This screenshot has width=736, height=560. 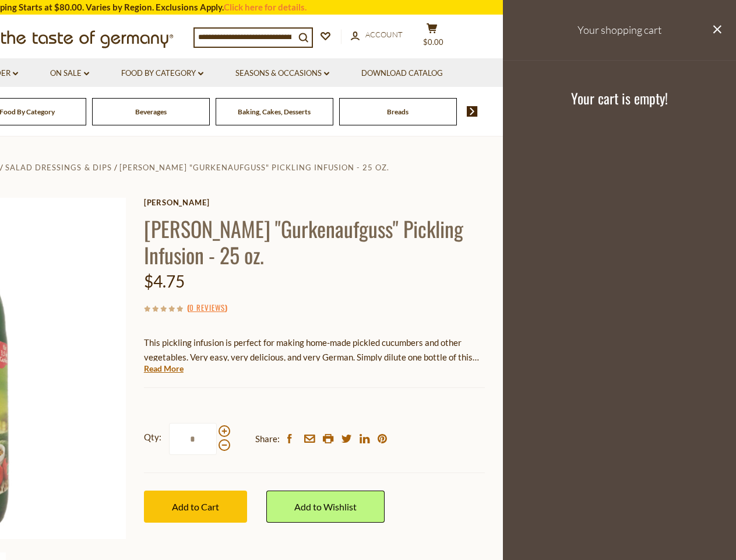 What do you see at coordinates (165, 281) in the screenshot?
I see `span: $4.75` at bounding box center [165, 281].